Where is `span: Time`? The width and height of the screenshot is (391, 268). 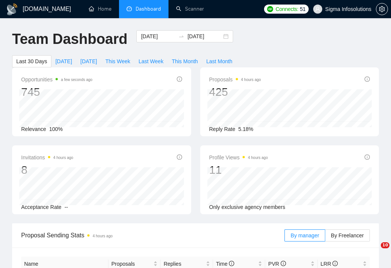
span: Time is located at coordinates (225, 264).